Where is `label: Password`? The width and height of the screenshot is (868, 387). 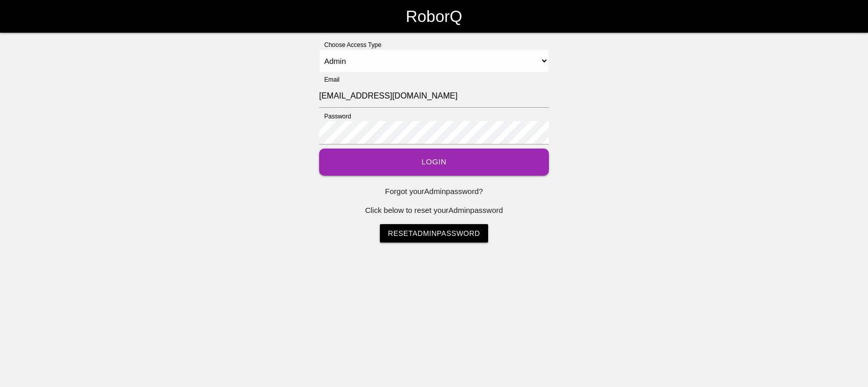
label: Password is located at coordinates (335, 116).